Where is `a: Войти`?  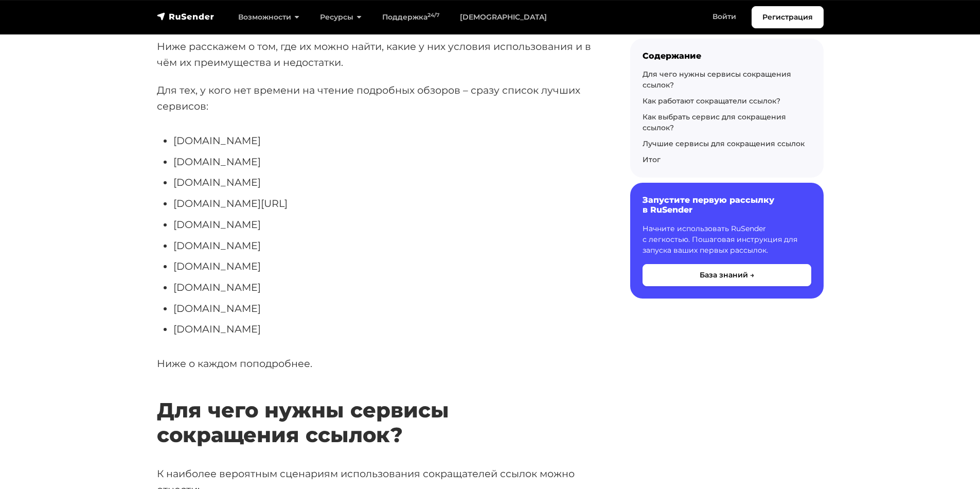
a: Войти is located at coordinates (724, 17).